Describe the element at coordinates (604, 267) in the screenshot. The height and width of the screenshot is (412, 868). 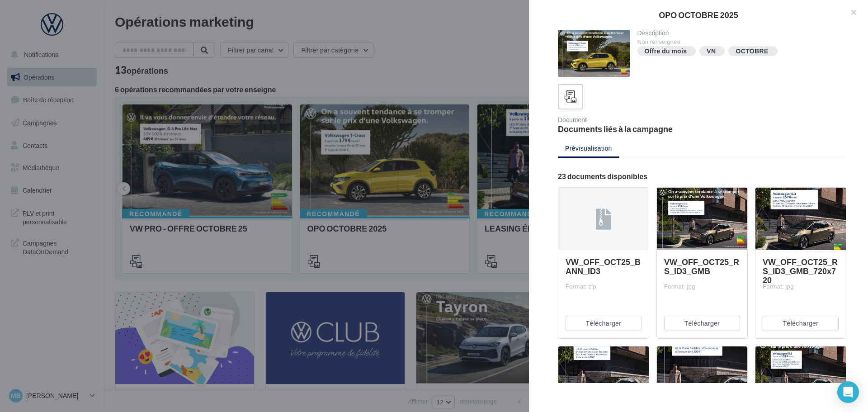
I see `span: VW_OFF_OCT25_BANN_ID3` at that location.